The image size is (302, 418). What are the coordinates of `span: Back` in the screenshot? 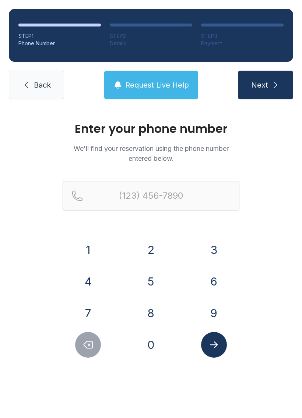 It's located at (42, 85).